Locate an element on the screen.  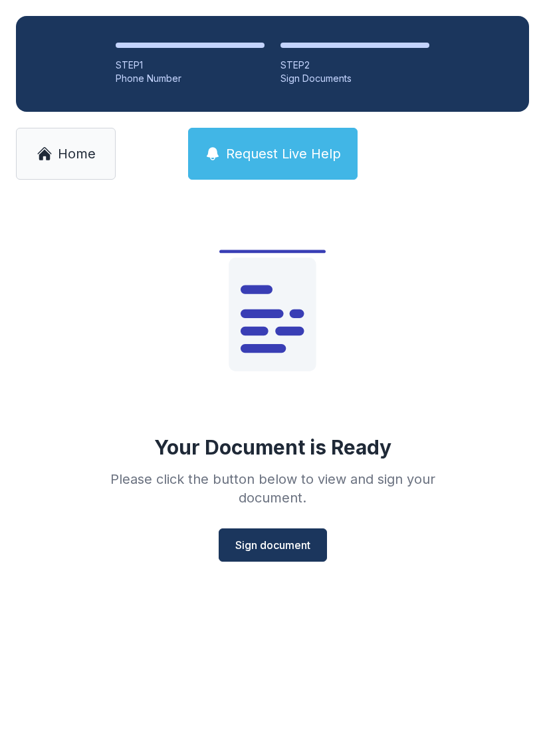
span: Home is located at coordinates (77, 154).